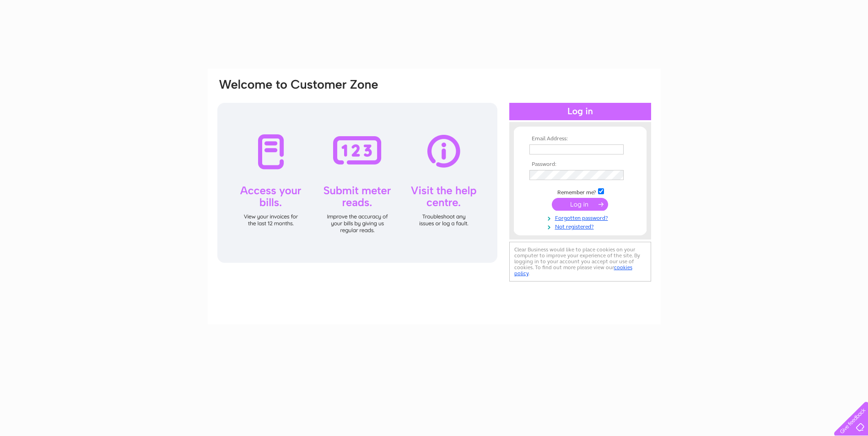 Image resolution: width=868 pixels, height=436 pixels. Describe the element at coordinates (573, 270) in the screenshot. I see `a: cookies policy` at that location.